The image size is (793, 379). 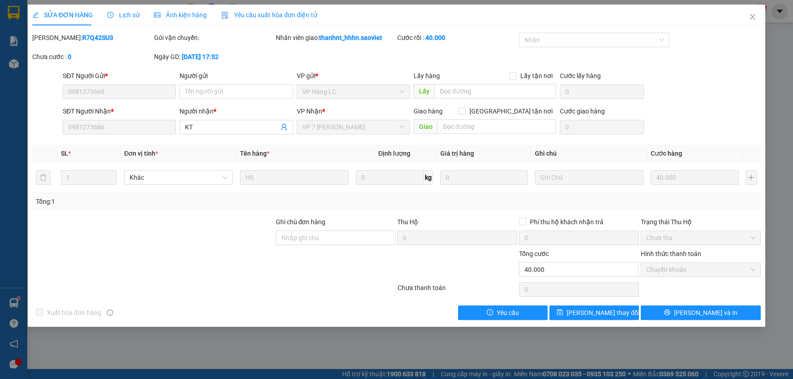 What do you see at coordinates (508, 313) in the screenshot?
I see `span: Yêu cầu` at bounding box center [508, 313].